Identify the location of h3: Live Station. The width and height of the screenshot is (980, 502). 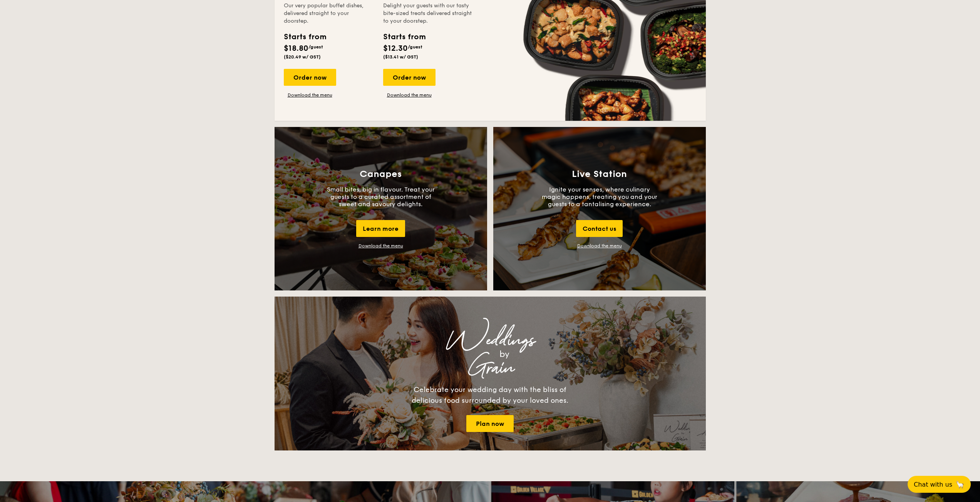
(599, 174).